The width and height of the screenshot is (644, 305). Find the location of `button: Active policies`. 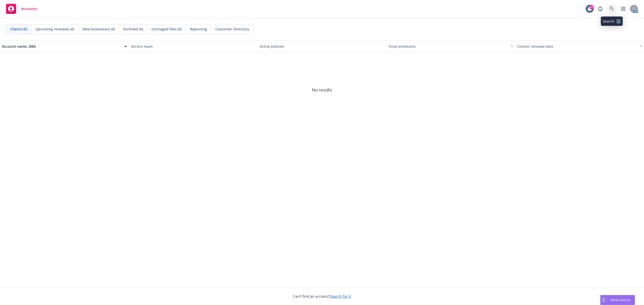

button: Active policies is located at coordinates (322, 46).